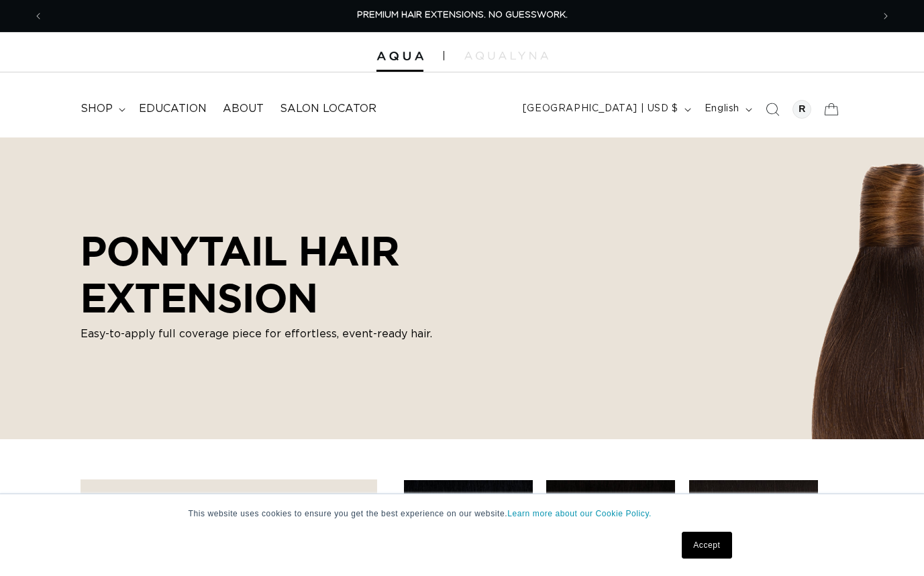 This screenshot has width=924, height=576. Describe the element at coordinates (886, 16) in the screenshot. I see `button: Next announcement` at that location.